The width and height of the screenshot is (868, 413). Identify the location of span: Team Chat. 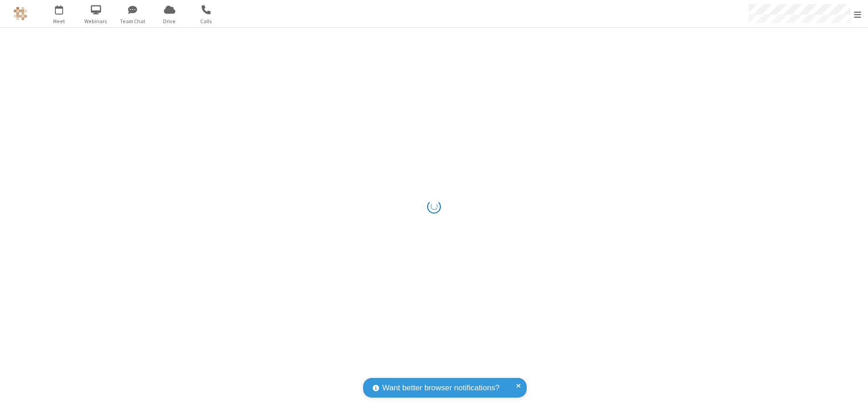
(133, 22).